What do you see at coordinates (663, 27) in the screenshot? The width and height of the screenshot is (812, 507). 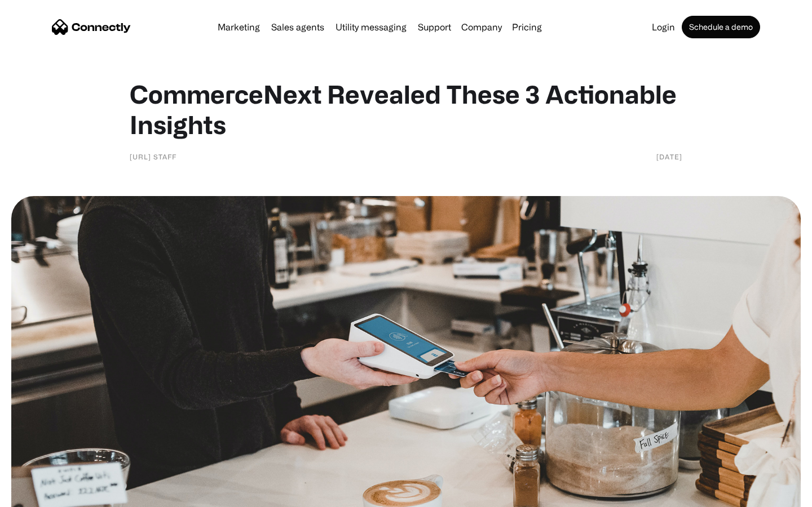 I see `a: Login` at bounding box center [663, 27].